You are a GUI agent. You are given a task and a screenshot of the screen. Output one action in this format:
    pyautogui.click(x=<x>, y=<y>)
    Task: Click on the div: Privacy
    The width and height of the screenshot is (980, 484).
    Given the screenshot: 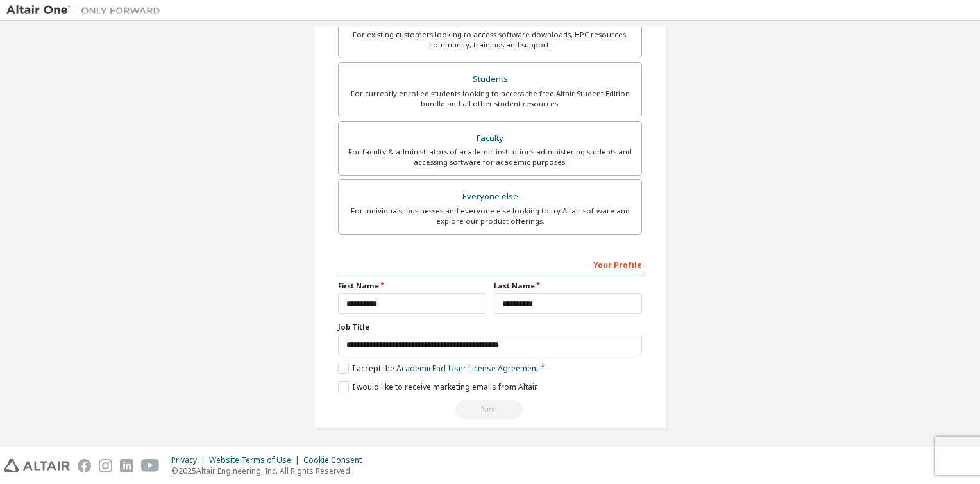 What is the action you would take?
    pyautogui.click(x=190, y=461)
    